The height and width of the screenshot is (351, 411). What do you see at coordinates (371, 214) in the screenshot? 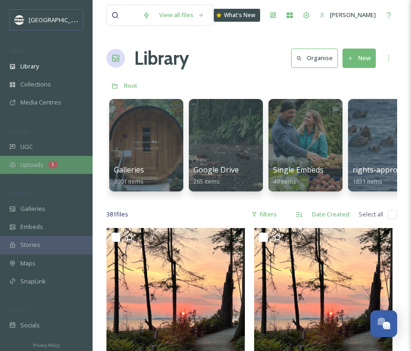
I see `span: Select all` at bounding box center [371, 214].